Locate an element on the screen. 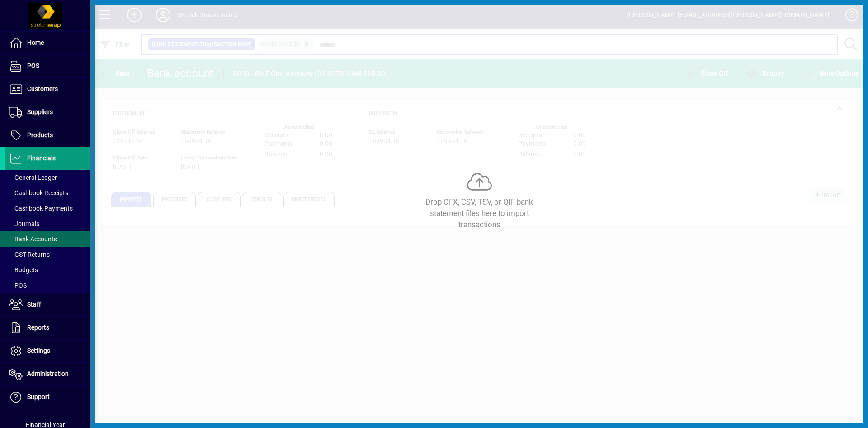 This screenshot has width=868, height=428. a: Bank Accounts is located at coordinates (47, 239).